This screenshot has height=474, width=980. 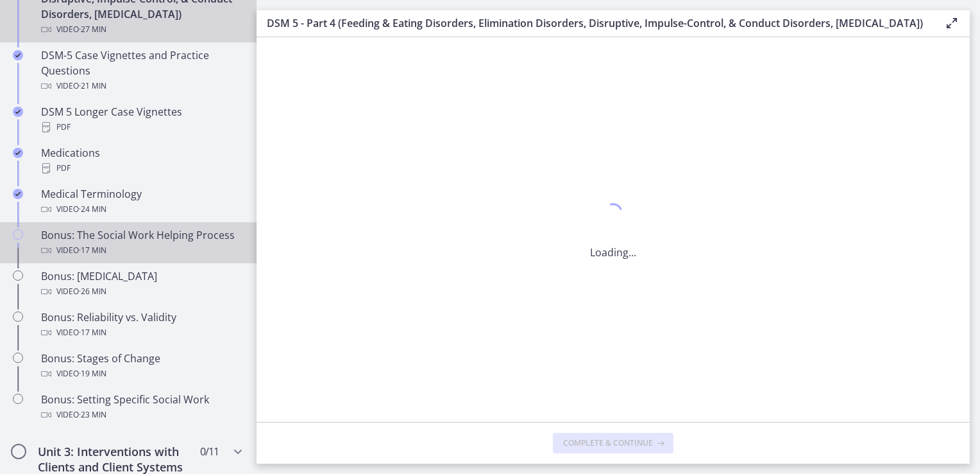 I want to click on div: Bonus: The Social Work Helping Process, so click(x=141, y=243).